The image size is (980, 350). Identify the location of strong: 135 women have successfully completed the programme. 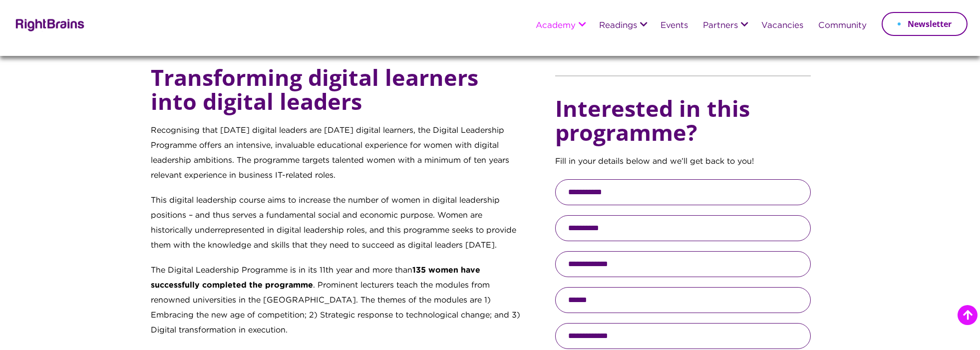
(316, 278).